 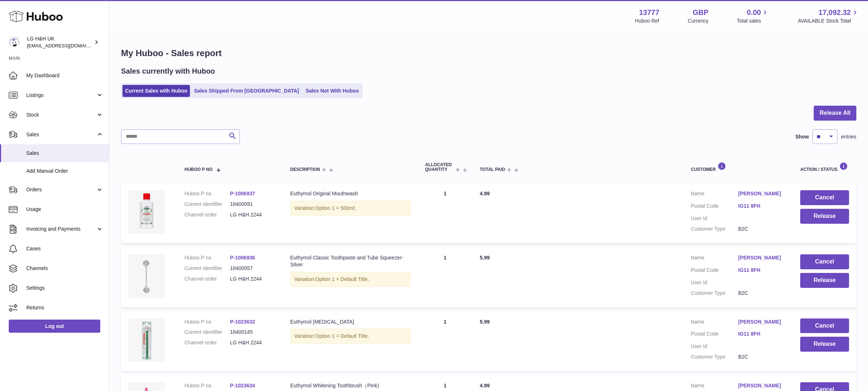 I want to click on span: Listings, so click(x=61, y=95).